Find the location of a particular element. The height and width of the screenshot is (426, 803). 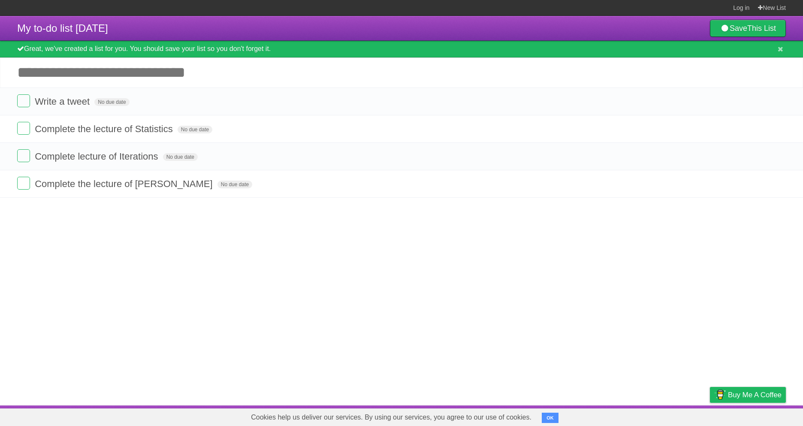

span: Write a tweet is located at coordinates (63, 101).